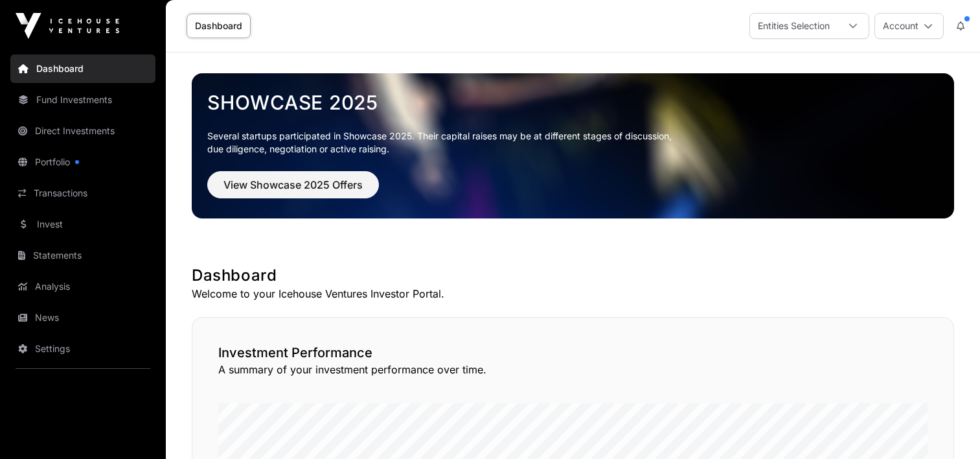 This screenshot has height=459, width=980. What do you see at coordinates (573, 102) in the screenshot?
I see `a: Showcase 2025` at bounding box center [573, 102].